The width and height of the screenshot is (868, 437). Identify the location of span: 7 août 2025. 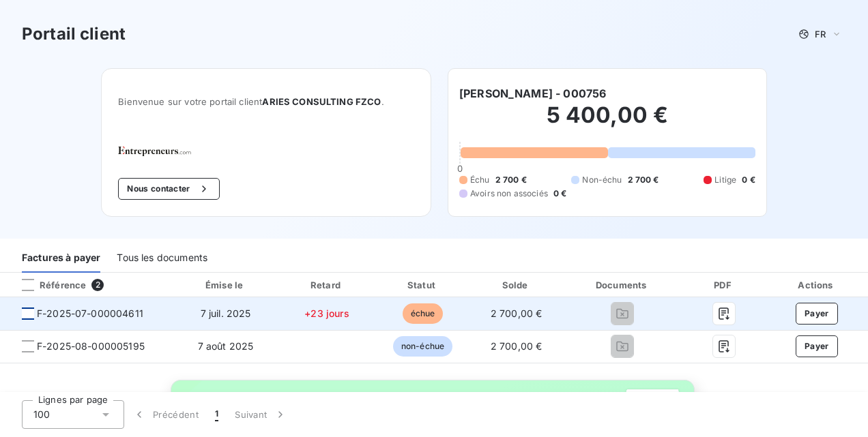
(226, 346).